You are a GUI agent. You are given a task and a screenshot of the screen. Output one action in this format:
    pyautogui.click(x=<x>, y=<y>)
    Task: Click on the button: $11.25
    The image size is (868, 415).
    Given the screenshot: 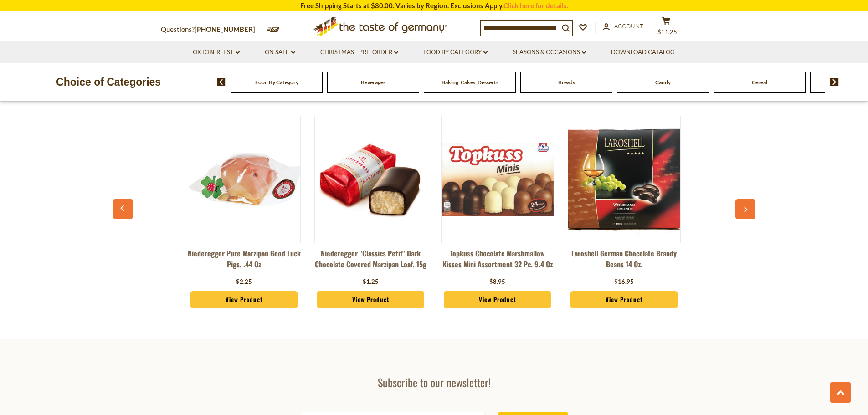 What is the action you would take?
    pyautogui.click(x=667, y=28)
    